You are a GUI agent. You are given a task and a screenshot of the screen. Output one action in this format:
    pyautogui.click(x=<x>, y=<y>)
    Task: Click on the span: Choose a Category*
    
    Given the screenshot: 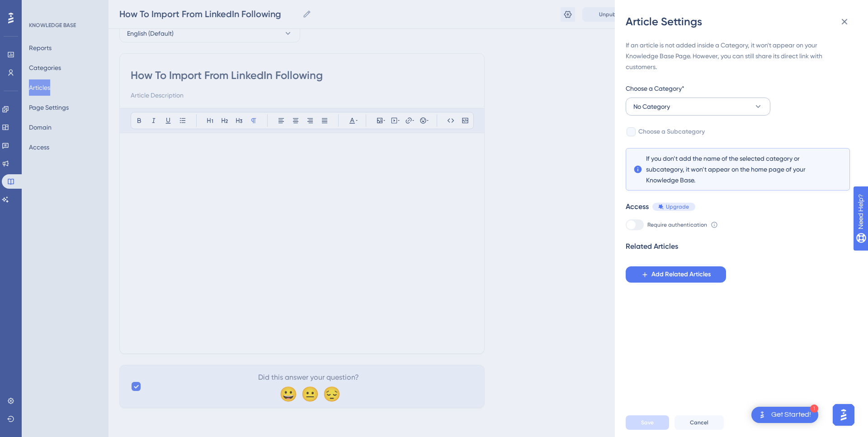 What is the action you would take?
    pyautogui.click(x=655, y=88)
    